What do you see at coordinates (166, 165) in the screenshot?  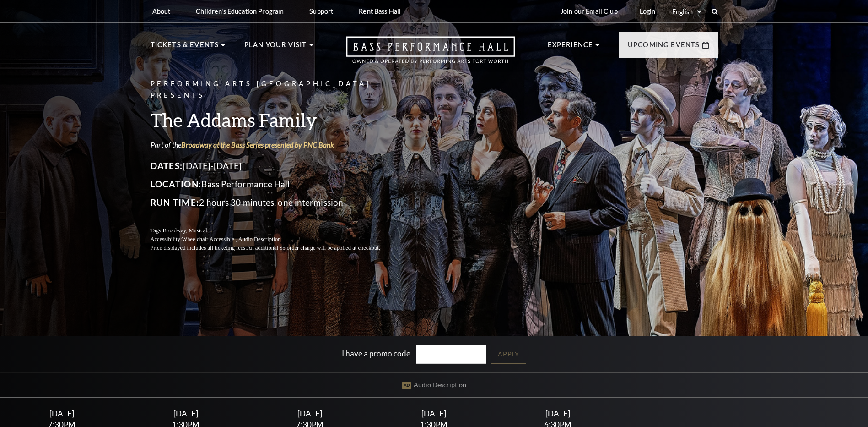 I see `span: Dates:` at bounding box center [166, 165].